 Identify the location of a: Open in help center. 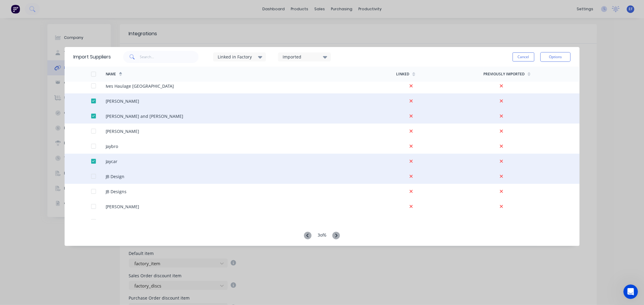
(61, 203).